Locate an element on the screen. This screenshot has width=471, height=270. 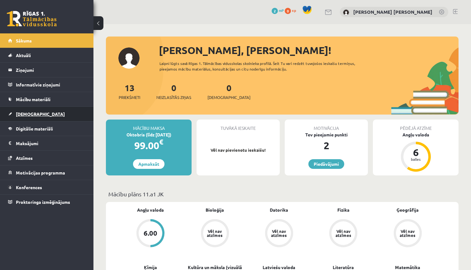
a: Maksājumi is located at coordinates (47, 143).